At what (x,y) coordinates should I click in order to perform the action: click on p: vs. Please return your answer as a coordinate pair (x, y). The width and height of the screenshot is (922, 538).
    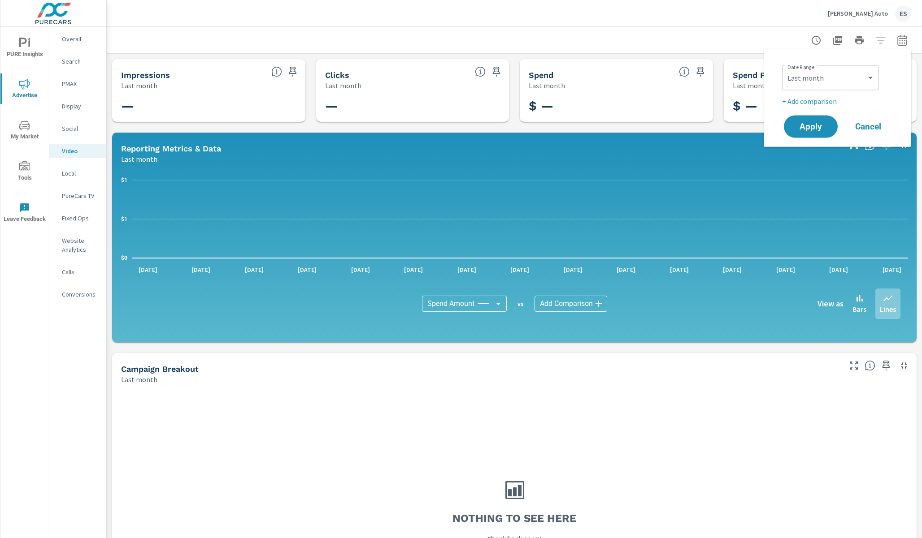
    Looking at the image, I should click on (520, 304).